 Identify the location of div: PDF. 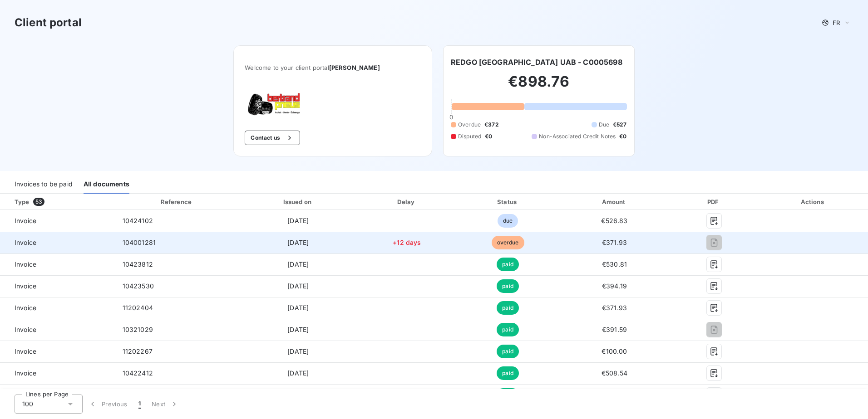
(714, 202).